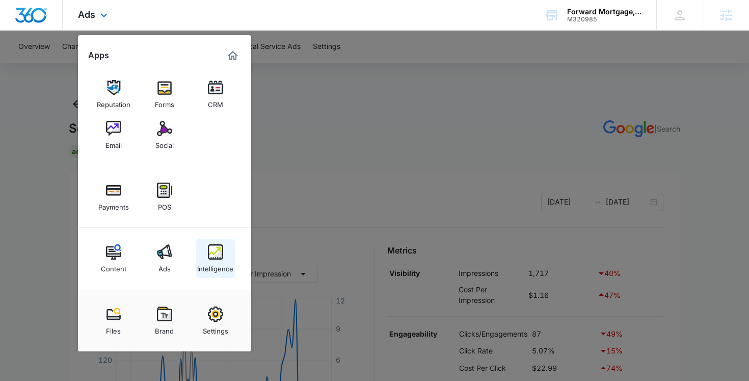 The width and height of the screenshot is (749, 381). I want to click on div: Forms, so click(165, 102).